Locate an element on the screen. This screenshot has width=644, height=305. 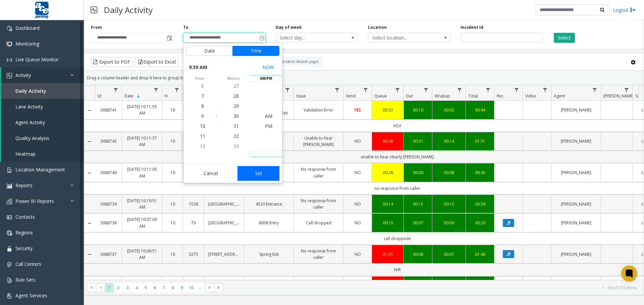
button: Select now is located at coordinates (268, 67).